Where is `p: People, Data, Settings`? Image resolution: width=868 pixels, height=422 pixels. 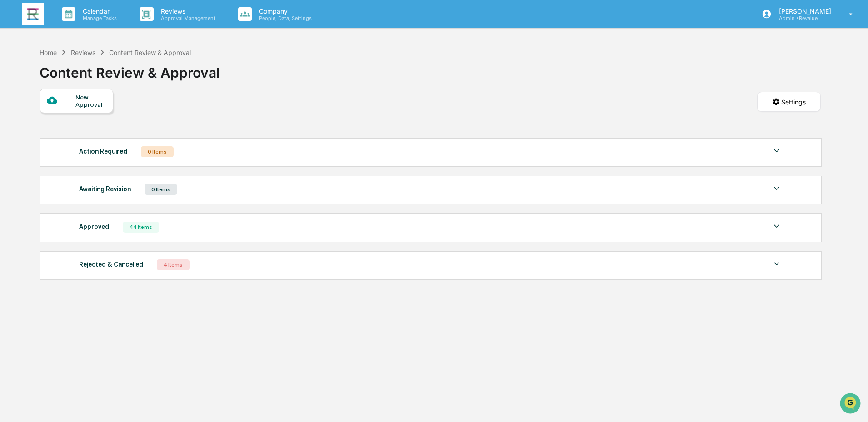 p: People, Data, Settings is located at coordinates (284, 19).